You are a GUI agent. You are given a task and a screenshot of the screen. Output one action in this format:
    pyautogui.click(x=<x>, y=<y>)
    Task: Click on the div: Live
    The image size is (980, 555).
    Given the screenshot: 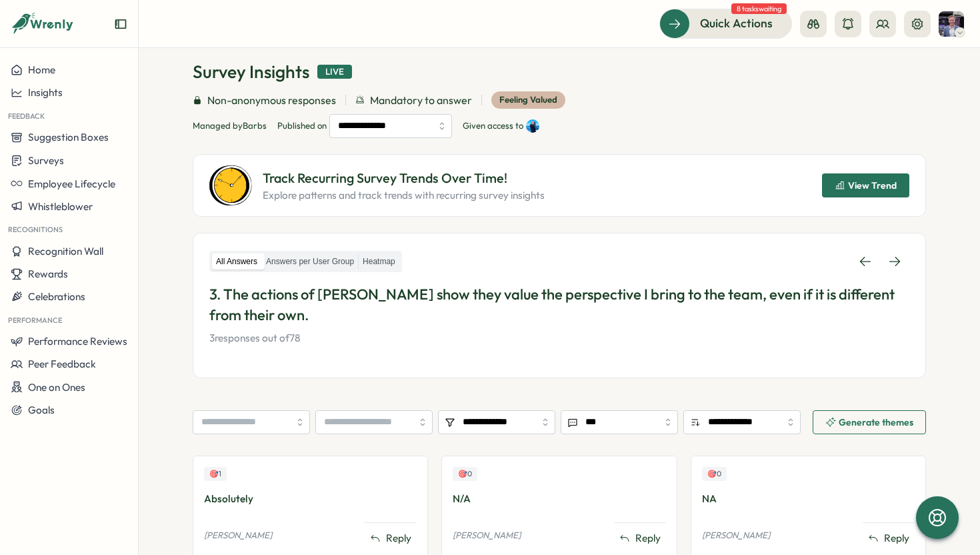 What is the action you would take?
    pyautogui.click(x=335, y=72)
    